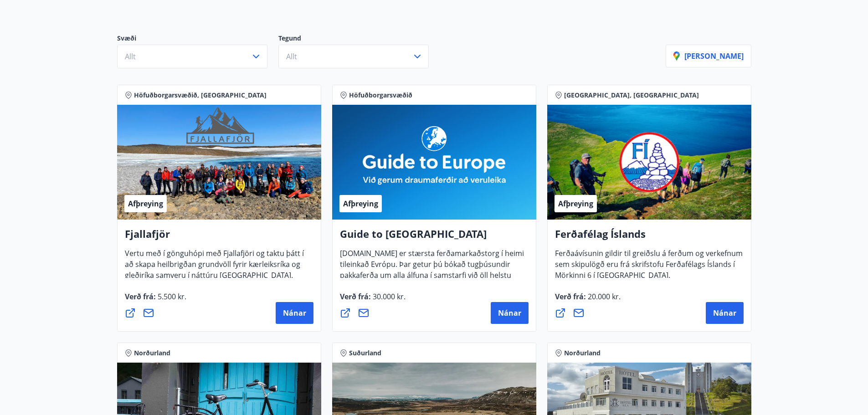  Describe the element at coordinates (171, 296) in the screenshot. I see `span: 5.500 kr.` at that location.